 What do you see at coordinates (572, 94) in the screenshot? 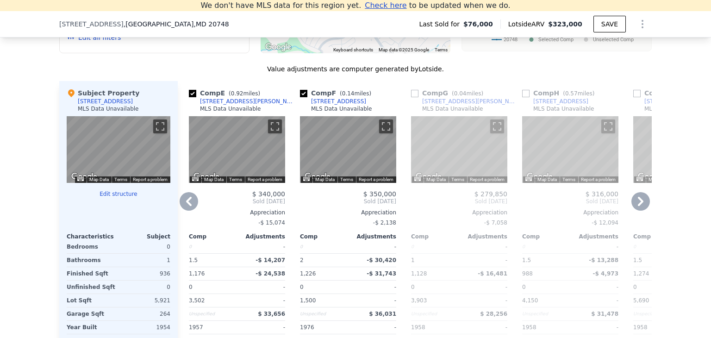
I see `span: 0.57` at bounding box center [572, 94].